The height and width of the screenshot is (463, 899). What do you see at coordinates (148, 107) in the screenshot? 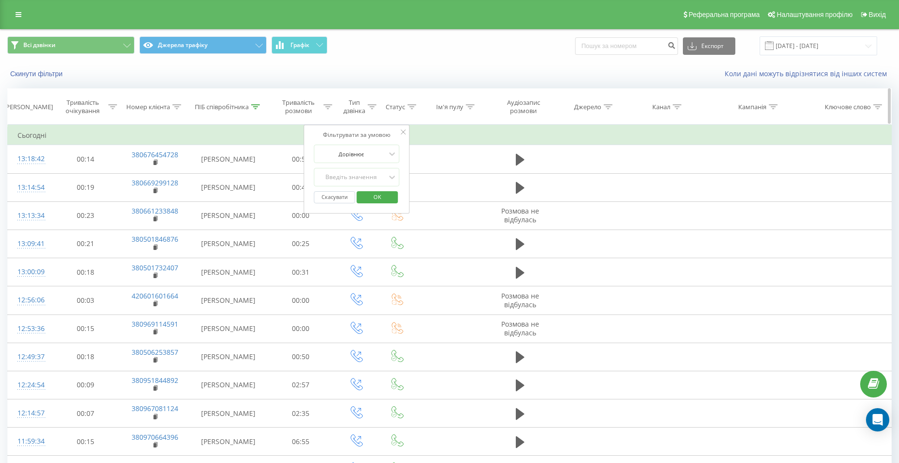
I see `div: Номер клієнта` at bounding box center [148, 107].